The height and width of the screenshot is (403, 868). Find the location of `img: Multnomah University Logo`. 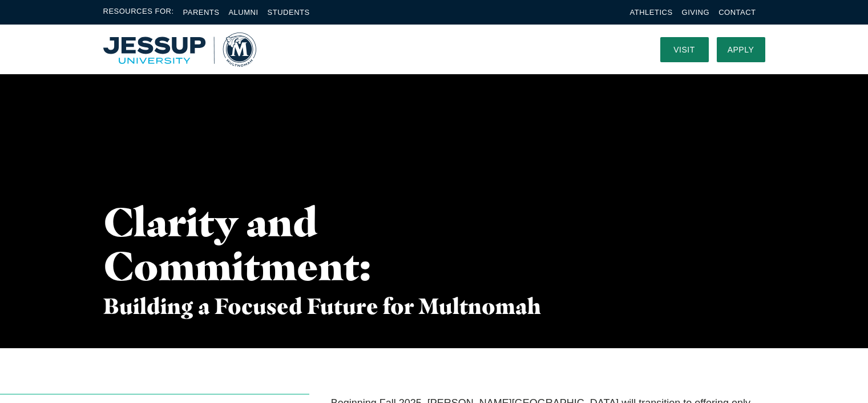

img: Multnomah University Logo is located at coordinates (180, 50).